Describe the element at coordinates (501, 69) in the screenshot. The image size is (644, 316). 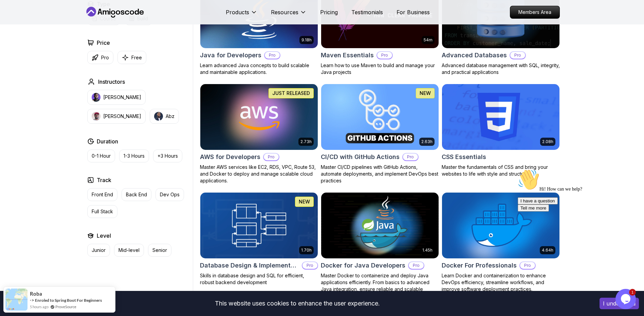
I see `p: Advanced database management with SQL, integrity, and practical applications` at that location.